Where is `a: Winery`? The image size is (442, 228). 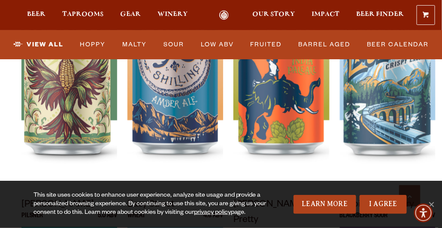 a: Winery is located at coordinates (172, 15).